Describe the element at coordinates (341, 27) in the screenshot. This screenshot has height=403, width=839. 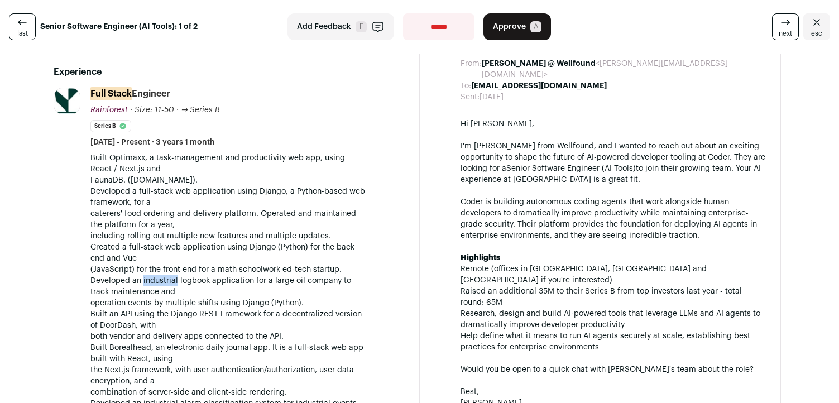
I see `button: Add Feedback F` at that location.